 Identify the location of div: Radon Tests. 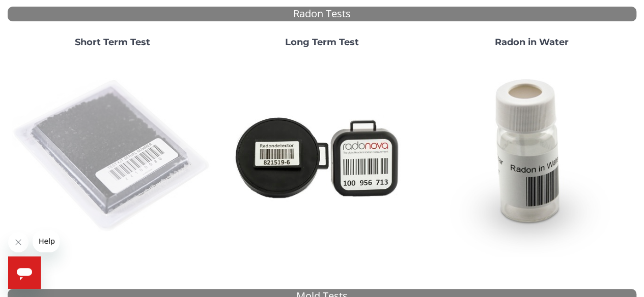
(322, 14).